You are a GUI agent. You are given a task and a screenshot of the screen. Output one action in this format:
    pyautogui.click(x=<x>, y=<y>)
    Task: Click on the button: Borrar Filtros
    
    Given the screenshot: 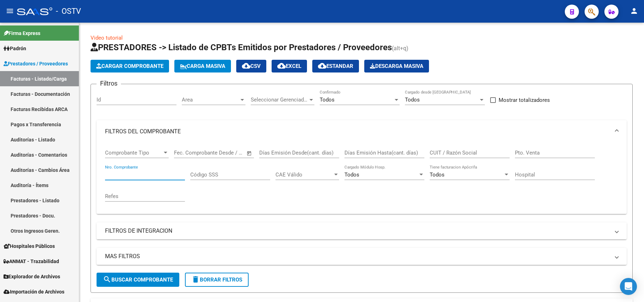 What is the action you would take?
    pyautogui.click(x=217, y=280)
    